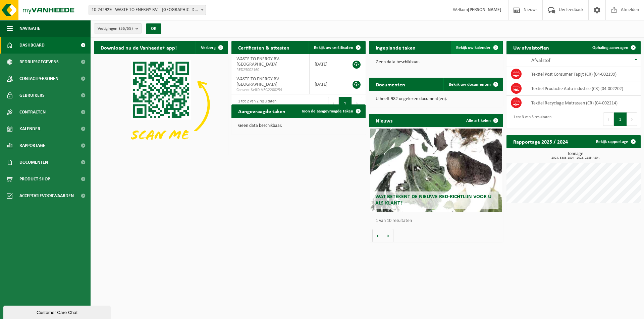 This screenshot has height=319, width=644. Describe the element at coordinates (47, 196) in the screenshot. I see `span: Acceptatievoorwaarden` at that location.